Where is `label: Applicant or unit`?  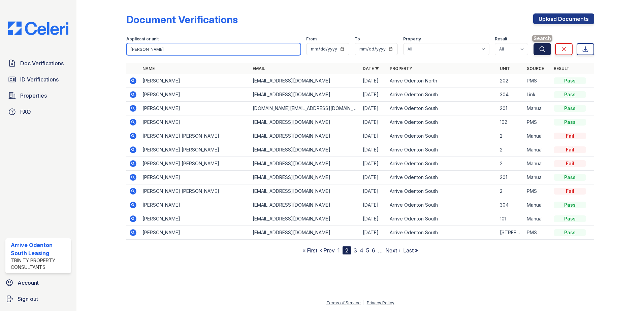
label: Applicant or unit is located at coordinates (143, 39).